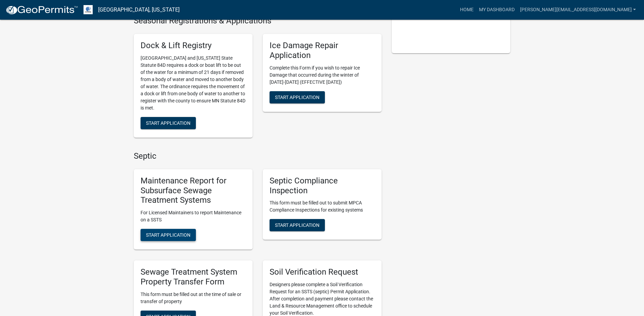 The height and width of the screenshot is (316, 644). Describe the element at coordinates (193, 277) in the screenshot. I see `h5: Sewage Treatment System Property Transfer Form` at that location.